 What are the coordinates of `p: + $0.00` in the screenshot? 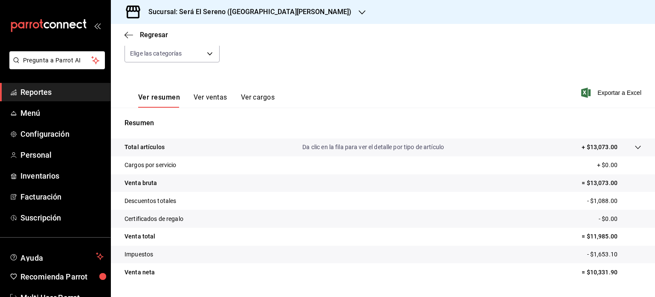 It's located at (620, 165).